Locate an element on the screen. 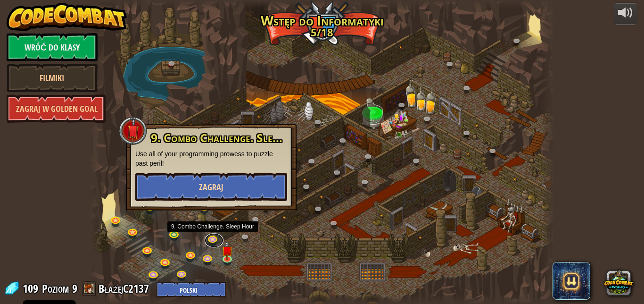  span: 9. Combo Challenge. Sleep Hour is located at coordinates (231, 138).